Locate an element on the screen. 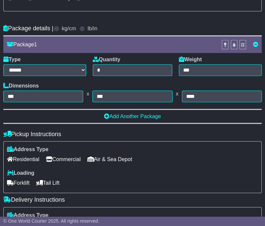 Image resolution: width=265 pixels, height=226 pixels. label: Dimensions is located at coordinates (21, 86).